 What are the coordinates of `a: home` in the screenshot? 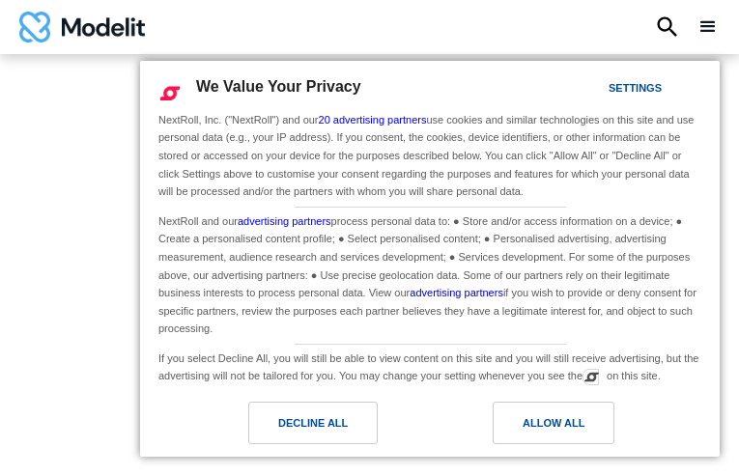 It's located at (82, 27).